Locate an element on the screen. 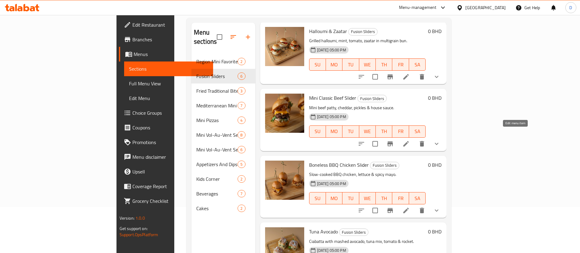  span: Mini Vol-Au-Vent Selection is located at coordinates (217, 149).